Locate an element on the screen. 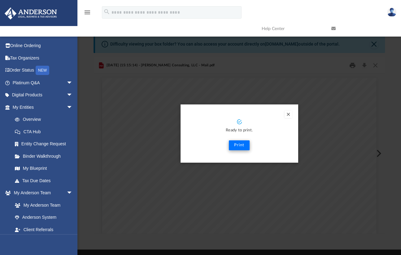  i: menu is located at coordinates (87, 12).